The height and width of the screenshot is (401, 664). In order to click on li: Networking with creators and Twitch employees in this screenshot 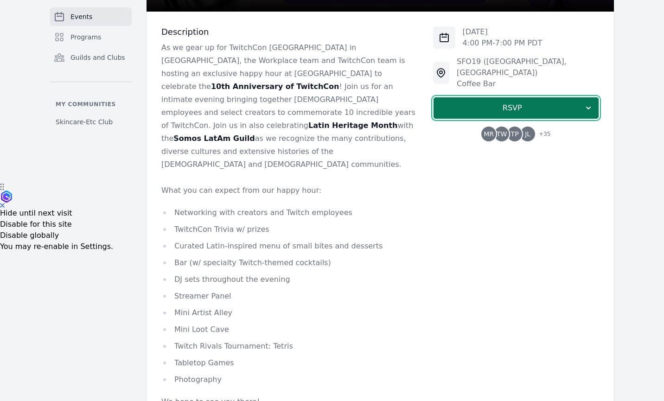, I will do `click(290, 213)`.